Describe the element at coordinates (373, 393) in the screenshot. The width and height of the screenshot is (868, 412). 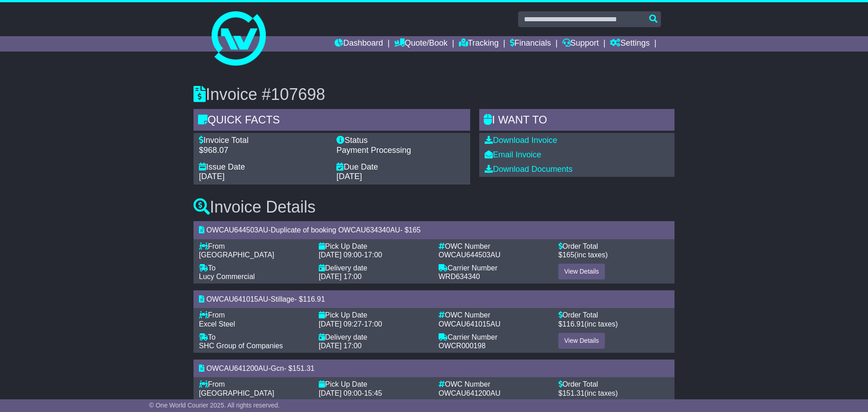
I see `span: 15:45` at that location.